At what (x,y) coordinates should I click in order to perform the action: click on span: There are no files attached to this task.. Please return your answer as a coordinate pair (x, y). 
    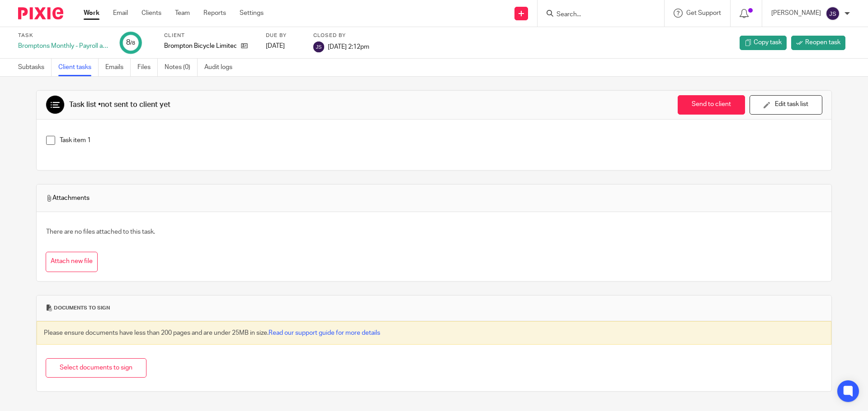
    Looking at the image, I should click on (101, 232).